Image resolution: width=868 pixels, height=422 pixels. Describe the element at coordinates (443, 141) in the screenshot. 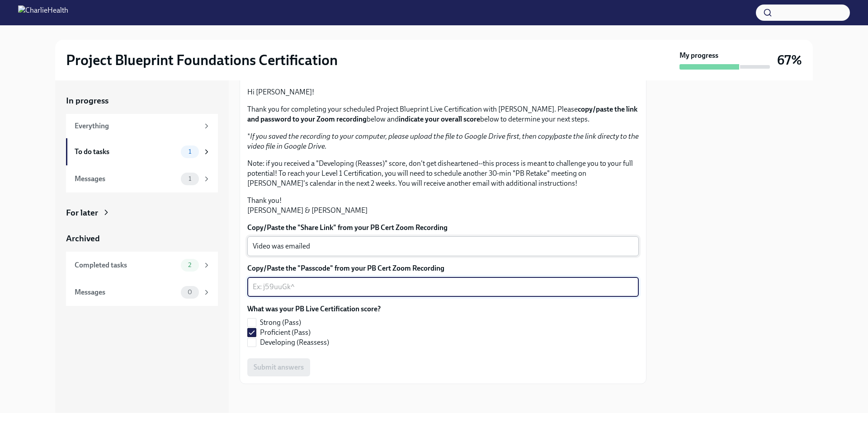

I see `em: If you saved the recording to your computer, please upload the file to Google Drive first, then c...` at that location.